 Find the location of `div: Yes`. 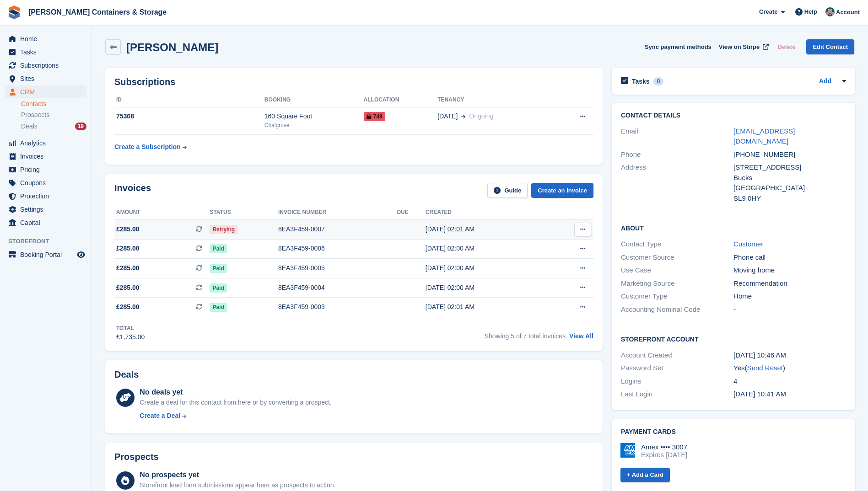

div: Yes is located at coordinates (789, 368).